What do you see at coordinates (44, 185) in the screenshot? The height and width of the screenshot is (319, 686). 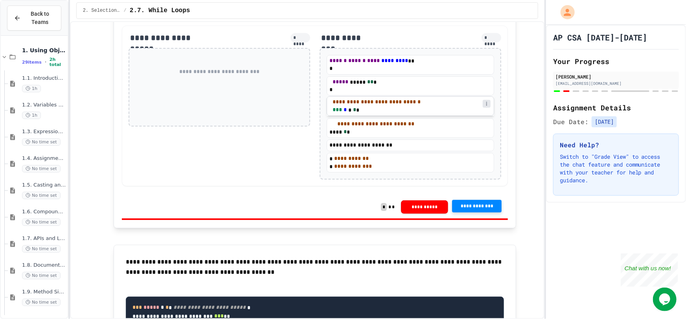 I see `span: 1.5. Casting and Ranges of Values` at bounding box center [44, 185].